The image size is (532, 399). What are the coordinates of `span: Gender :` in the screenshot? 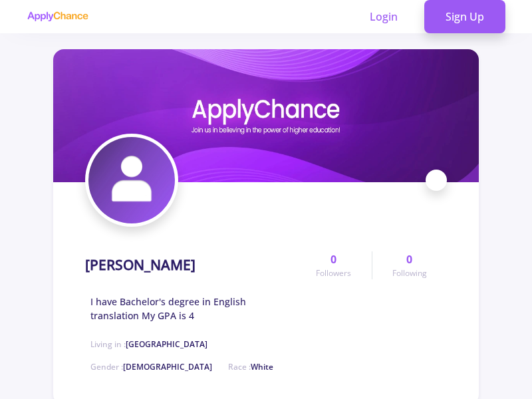 It's located at (151, 366).